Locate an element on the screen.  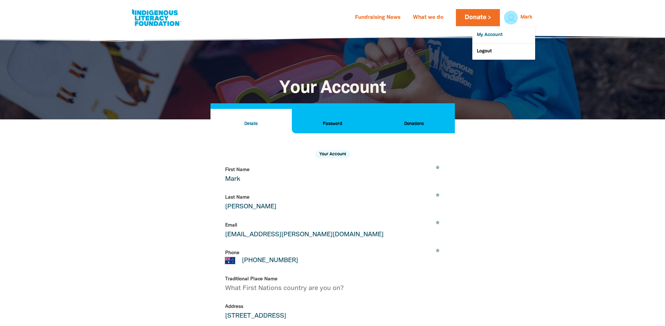
h2: Your Account is located at coordinates (333, 154).